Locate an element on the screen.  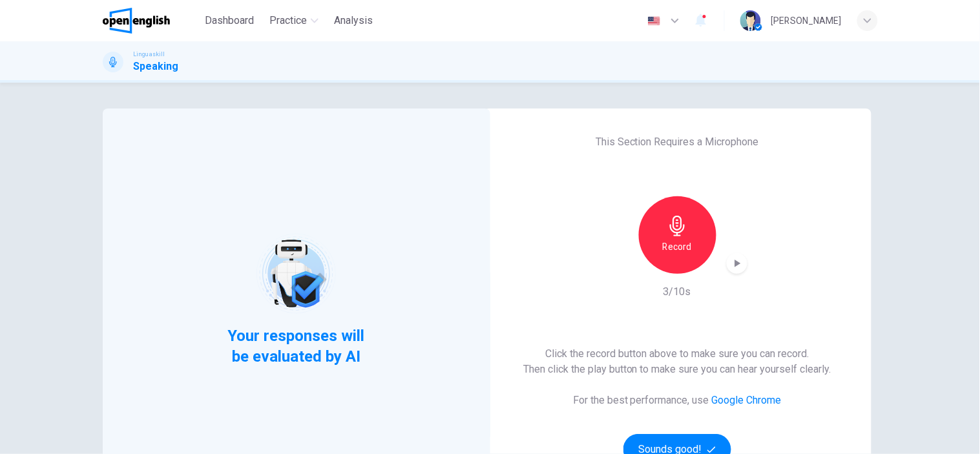
button: Analysis is located at coordinates (353, 20).